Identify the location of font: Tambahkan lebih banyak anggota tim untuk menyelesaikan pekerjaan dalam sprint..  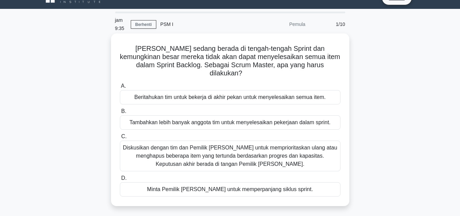
(230, 122).